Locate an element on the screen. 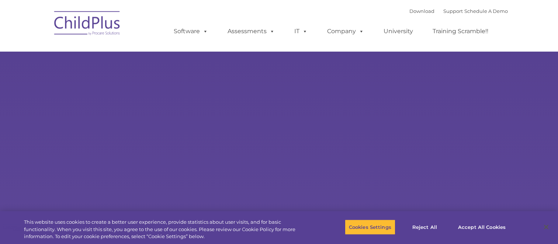  a: Download is located at coordinates (422, 11).